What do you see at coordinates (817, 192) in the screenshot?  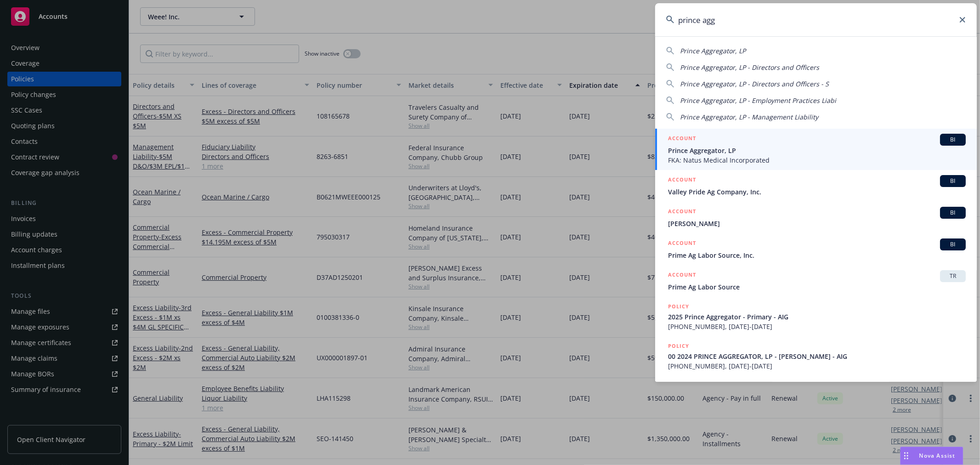 I see `span: Valley Pride Ag Company, Inc.` at bounding box center [817, 192].